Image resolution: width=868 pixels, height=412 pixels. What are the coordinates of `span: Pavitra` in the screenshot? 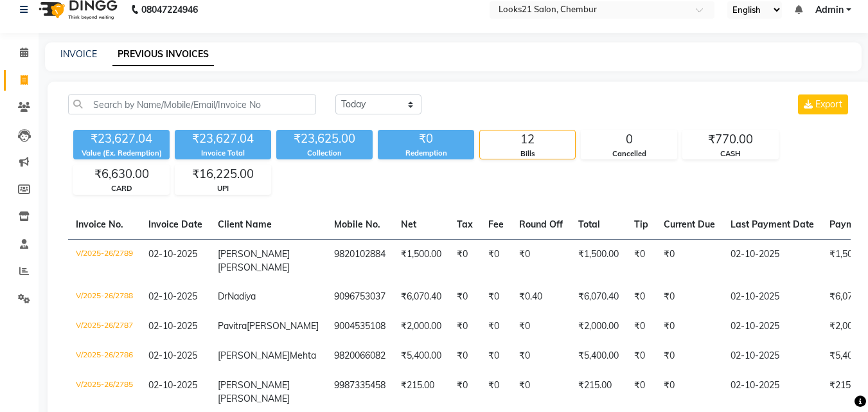 It's located at (232, 326).